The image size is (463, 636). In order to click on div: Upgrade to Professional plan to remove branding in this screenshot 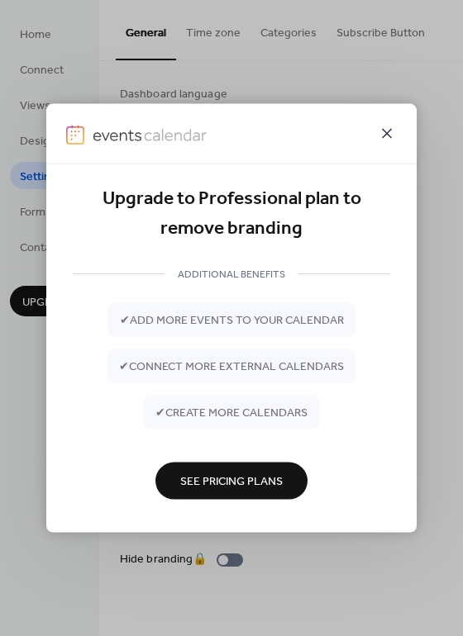, I will do `click(231, 214)`.